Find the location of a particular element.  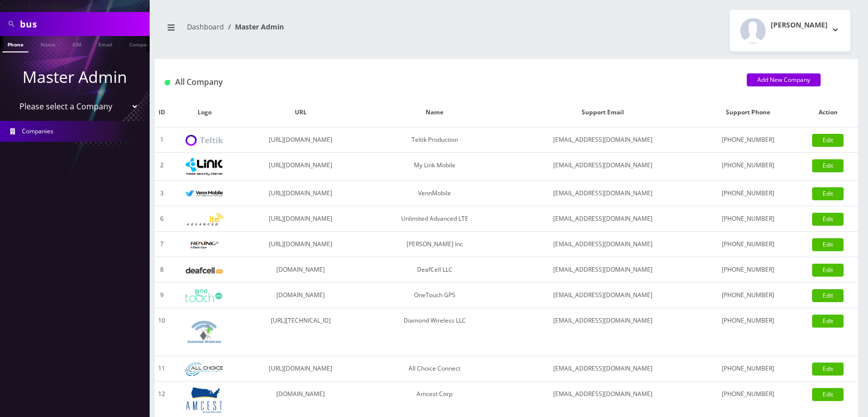

h1: All Company is located at coordinates (448, 82).